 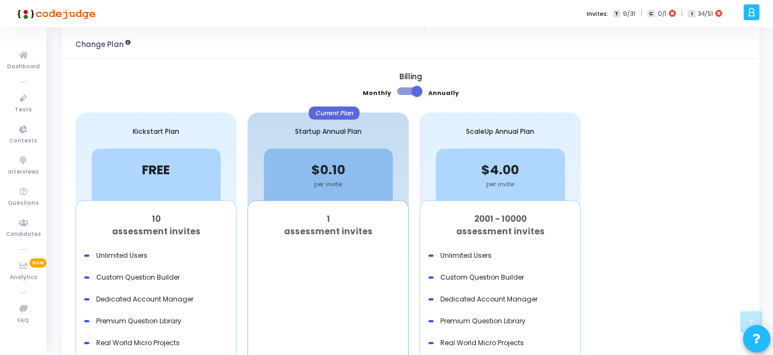 I want to click on span: $0.10, so click(x=328, y=170).